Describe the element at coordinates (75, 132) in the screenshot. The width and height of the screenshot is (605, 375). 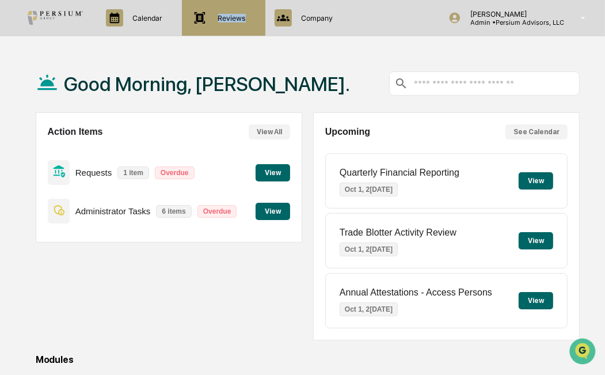
I see `h2: Action Items` at that location.